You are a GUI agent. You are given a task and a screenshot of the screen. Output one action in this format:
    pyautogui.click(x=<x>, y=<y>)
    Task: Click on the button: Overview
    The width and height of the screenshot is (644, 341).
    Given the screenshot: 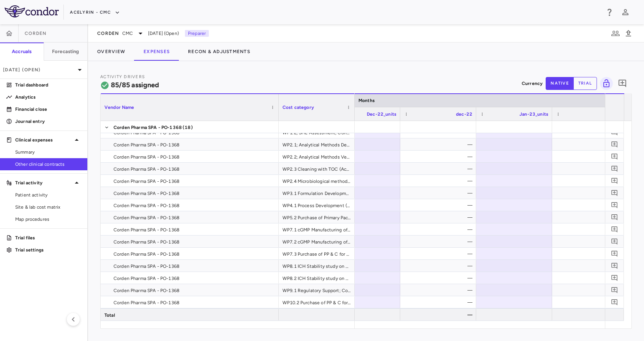 What is the action you would take?
    pyautogui.click(x=111, y=52)
    